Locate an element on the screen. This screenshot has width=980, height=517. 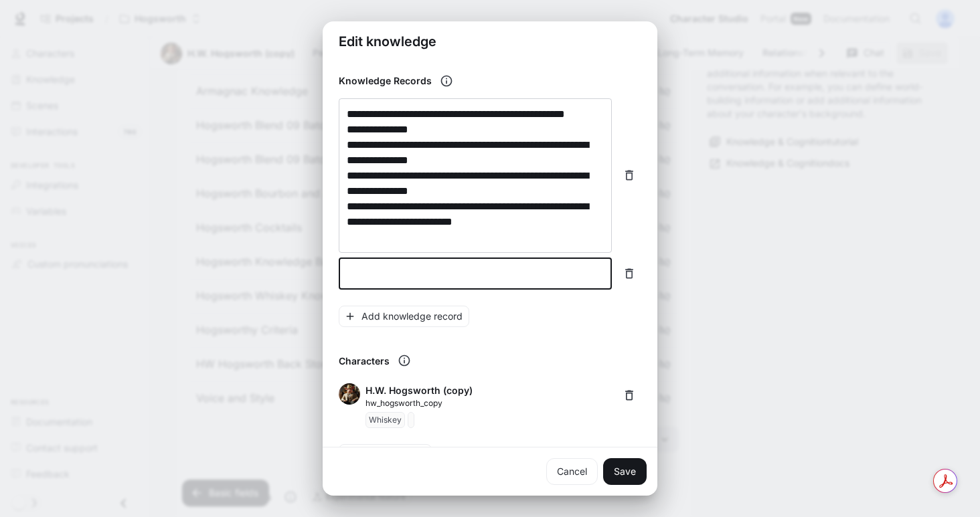
p: H.W. Hogsworth (copy) is located at coordinates (419, 390).